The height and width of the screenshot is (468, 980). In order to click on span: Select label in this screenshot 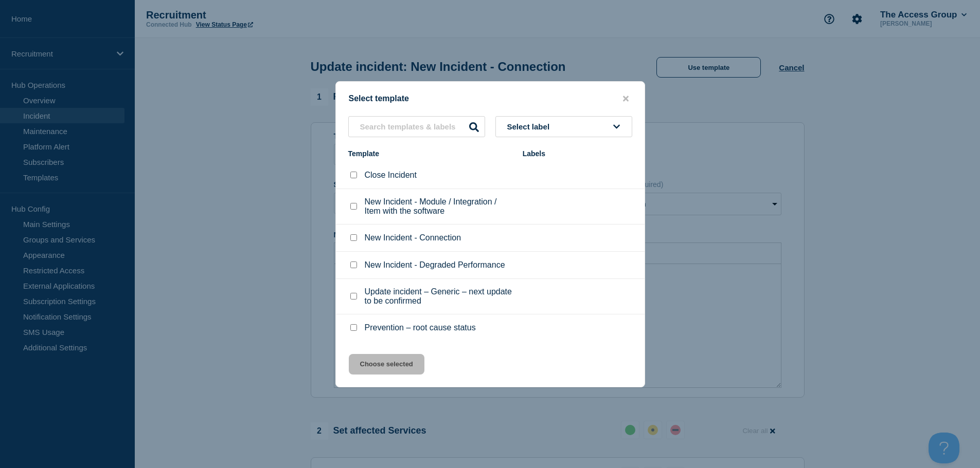, I will do `click(531, 126)`.